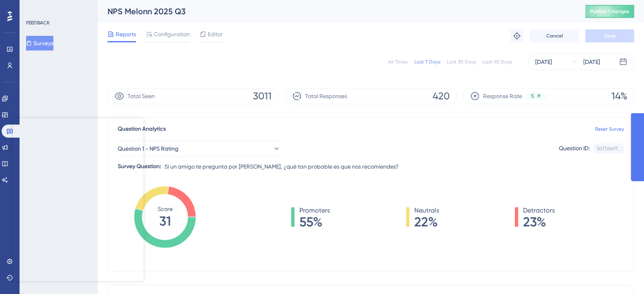 This screenshot has height=294, width=644. I want to click on div: Last 90 Days, so click(497, 62).